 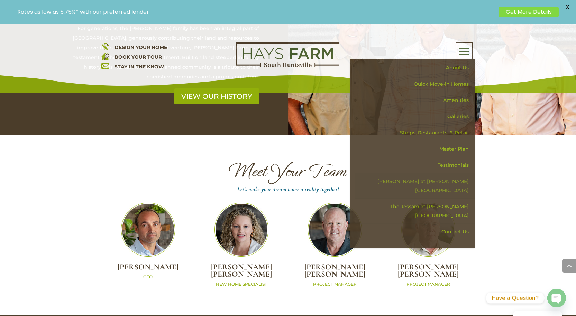 I want to click on span: X, so click(x=567, y=7).